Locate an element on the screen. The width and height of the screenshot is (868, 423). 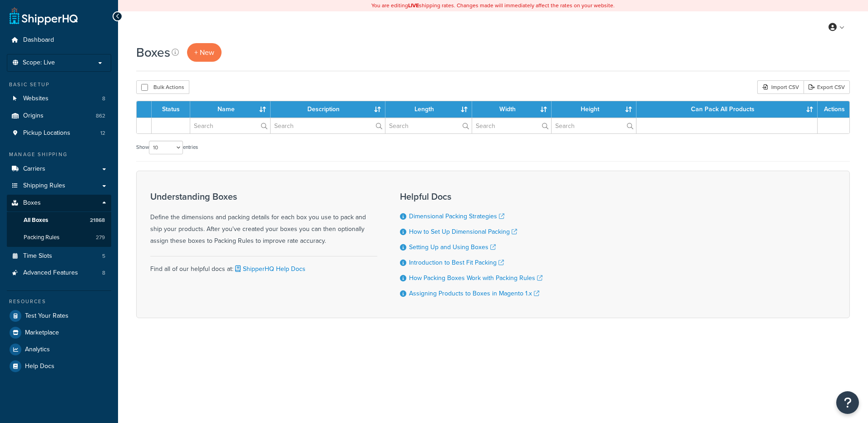
th: Status is located at coordinates (171, 110).